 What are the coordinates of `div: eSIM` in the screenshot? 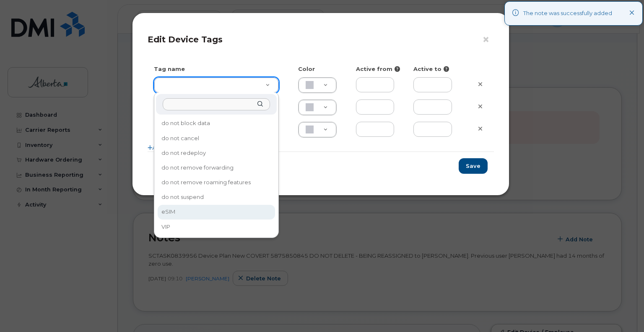 It's located at (216, 212).